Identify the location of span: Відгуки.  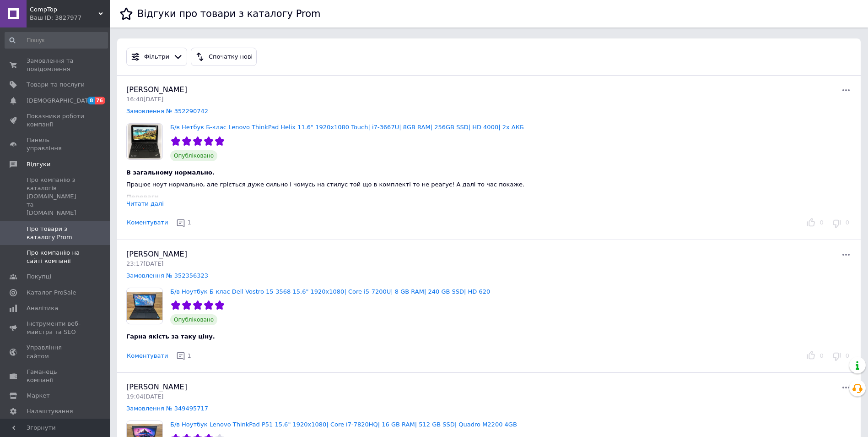
(38, 164).